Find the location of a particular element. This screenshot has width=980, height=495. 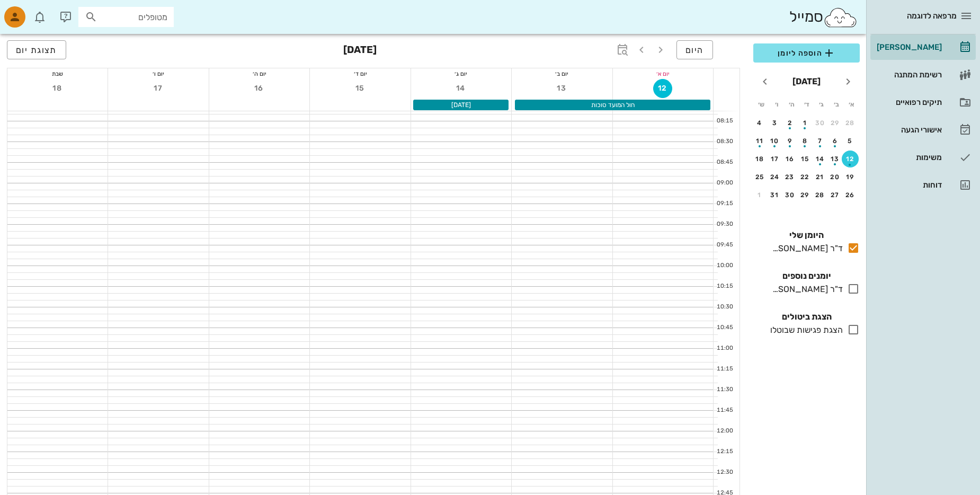

div: 10 is located at coordinates (775, 141).